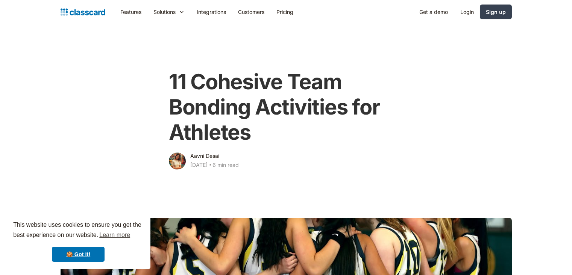 Image resolution: width=572 pixels, height=275 pixels. Describe the element at coordinates (226, 165) in the screenshot. I see `div: 6 min read` at that location.